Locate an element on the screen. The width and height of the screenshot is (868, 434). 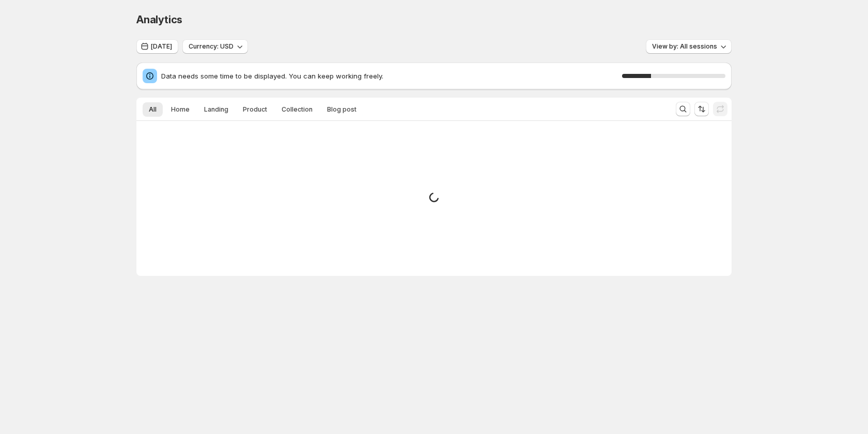
button: Search and filter results is located at coordinates (682, 109).